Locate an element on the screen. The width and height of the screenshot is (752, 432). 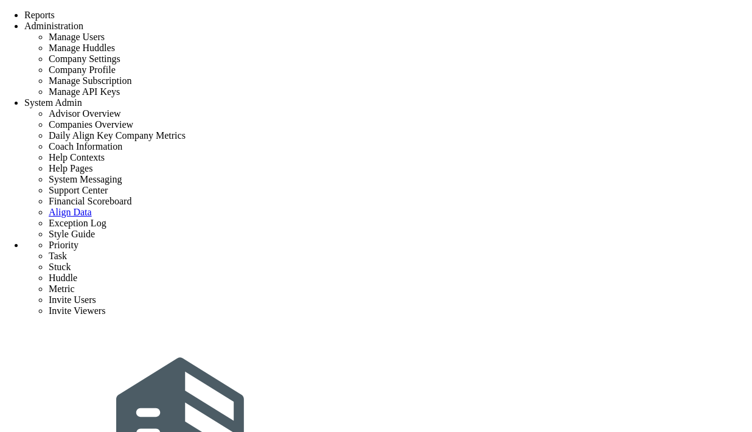
span: Coach Information is located at coordinates (85, 146).